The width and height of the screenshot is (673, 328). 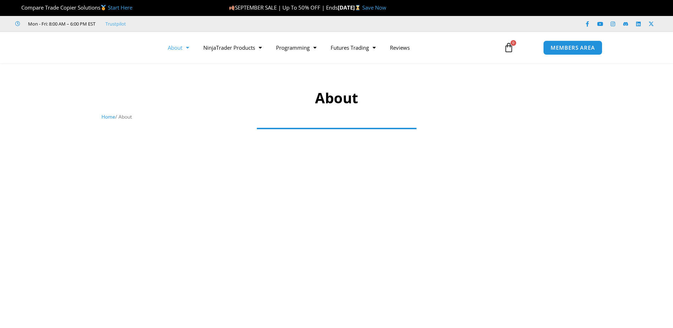 What do you see at coordinates (108, 116) in the screenshot?
I see `a: Home` at bounding box center [108, 116].